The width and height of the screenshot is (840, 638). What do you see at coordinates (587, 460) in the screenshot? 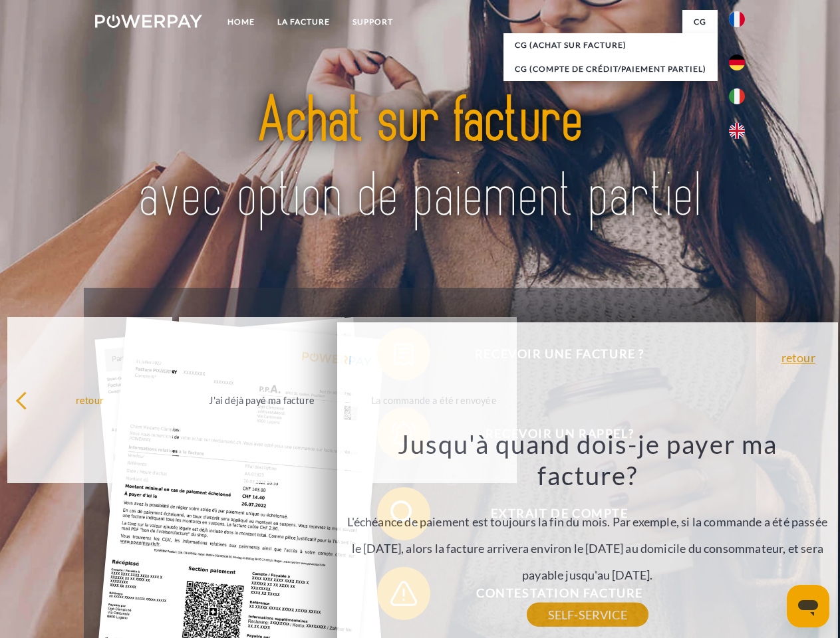
I see `h3: Jusqu'à quand dois-je payer ma facture?` at bounding box center [587, 460].